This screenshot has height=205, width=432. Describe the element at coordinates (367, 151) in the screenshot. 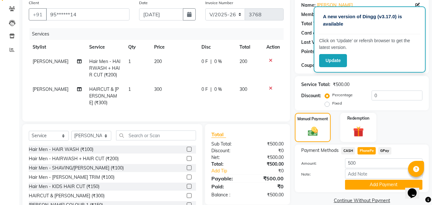

I see `span: PhonePe` at that location.